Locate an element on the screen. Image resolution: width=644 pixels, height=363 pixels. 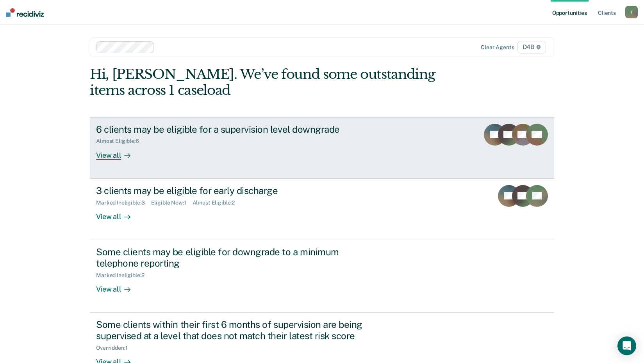
div: Eligible Now : 1 is located at coordinates (172, 203).